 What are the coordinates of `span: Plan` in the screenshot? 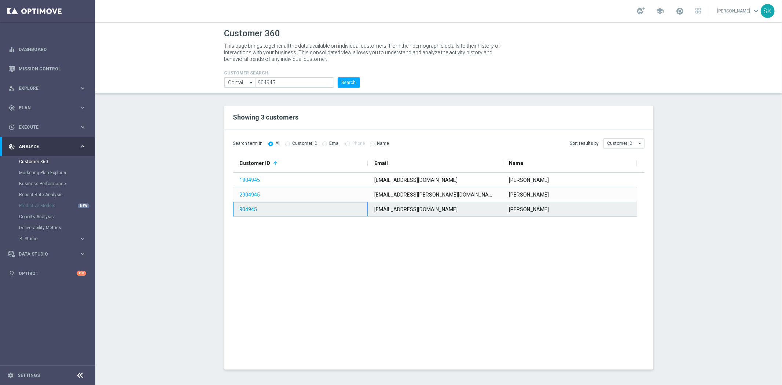 It's located at (49, 108).